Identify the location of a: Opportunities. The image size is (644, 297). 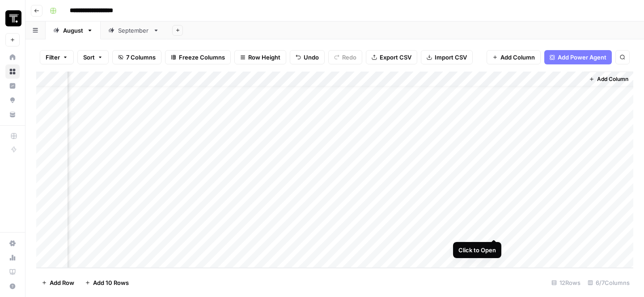
(13, 100).